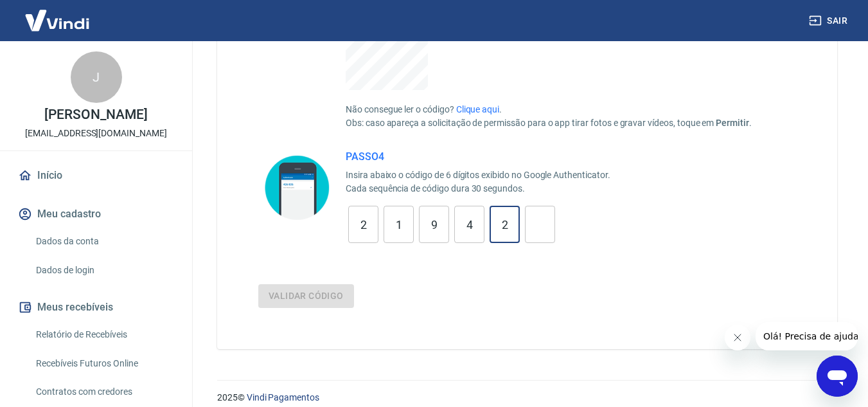 The height and width of the screenshot is (407, 868). What do you see at coordinates (96, 214) in the screenshot?
I see `button: Meu cadastro` at bounding box center [96, 214].